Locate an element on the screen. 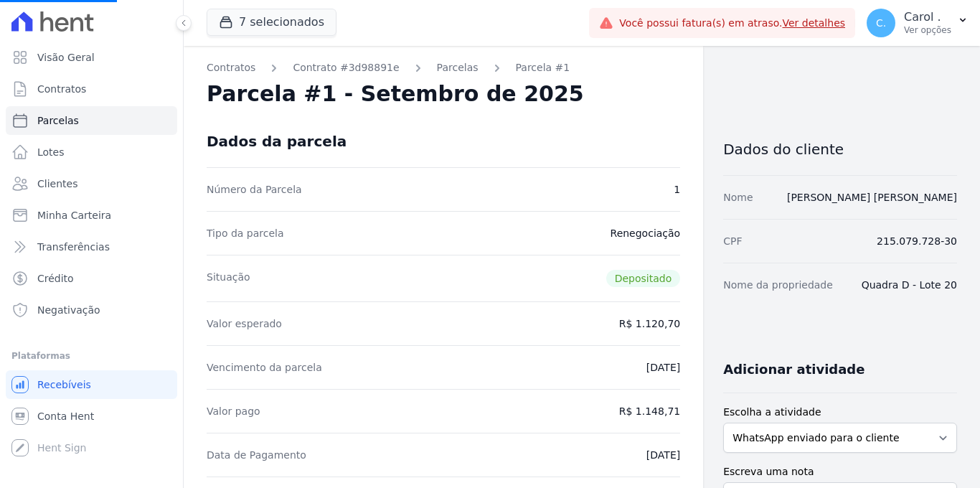  button: 7 selecionados is located at coordinates (271, 22).